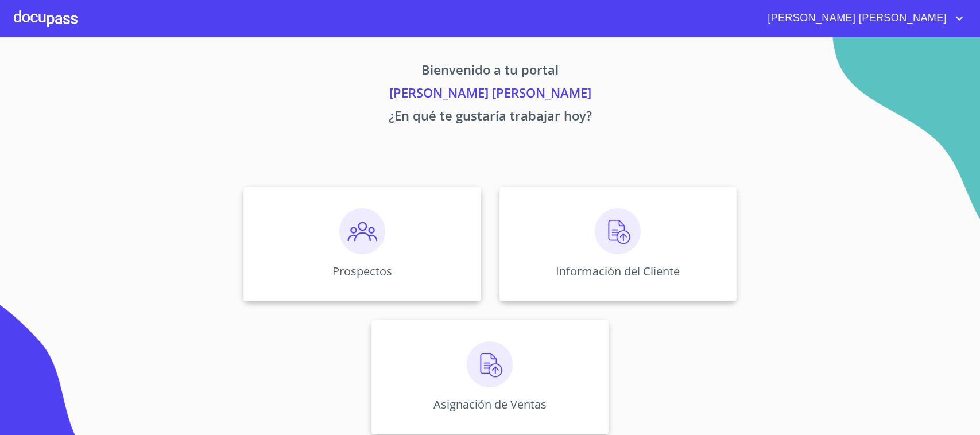 The image size is (980, 435). Describe the element at coordinates (363, 271) in the screenshot. I see `p: Prospectos` at that location.